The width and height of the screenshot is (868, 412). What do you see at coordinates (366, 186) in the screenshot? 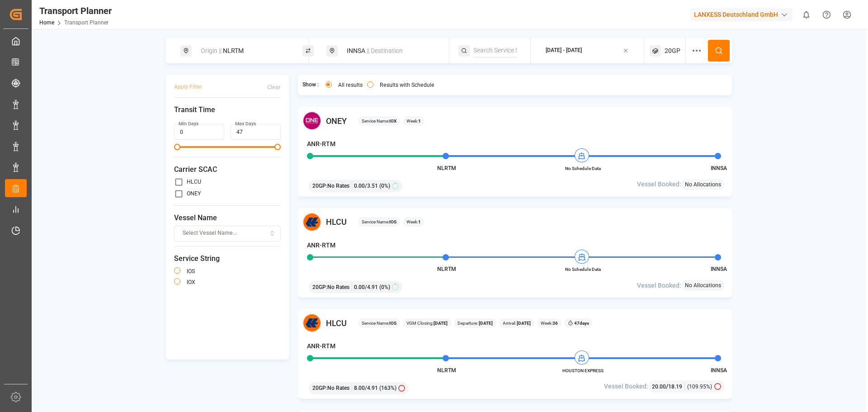
I see `span: 0.00 / 3.51` at bounding box center [366, 186].